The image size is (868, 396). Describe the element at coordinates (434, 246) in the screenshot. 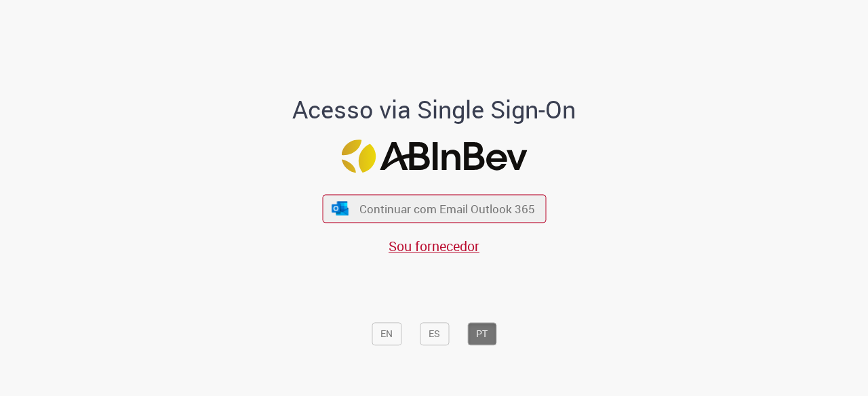

I see `span: Sou fornecedor` at that location.